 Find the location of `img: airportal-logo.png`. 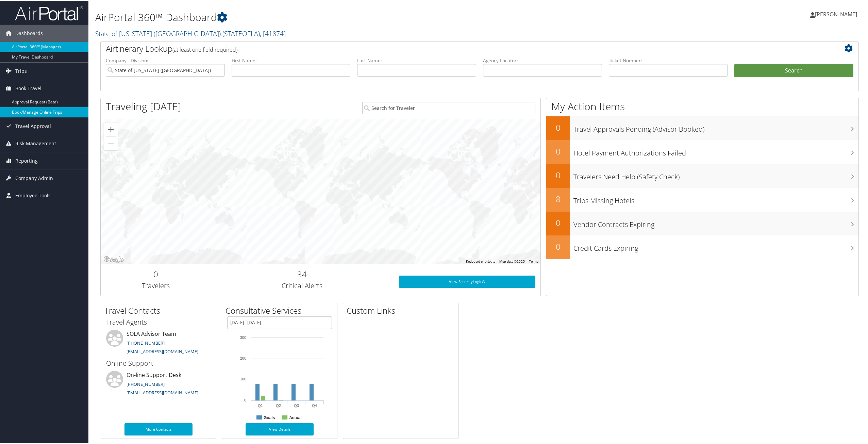

img: airportal-logo.png is located at coordinates (49, 12).